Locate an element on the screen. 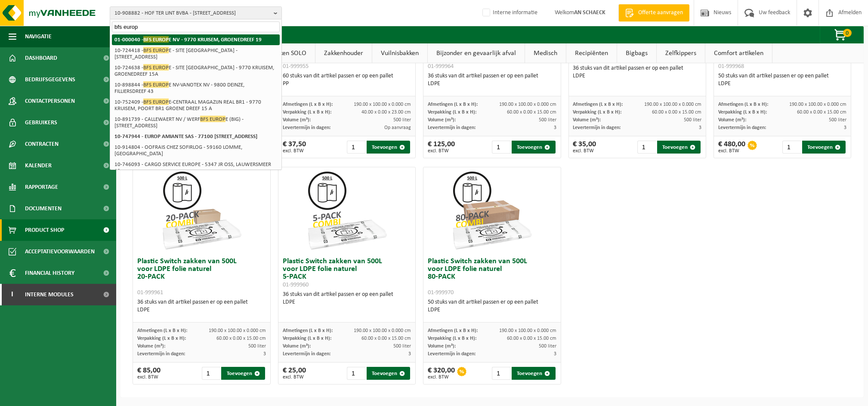 The image size is (868, 406). span: I is located at coordinates (13, 295).